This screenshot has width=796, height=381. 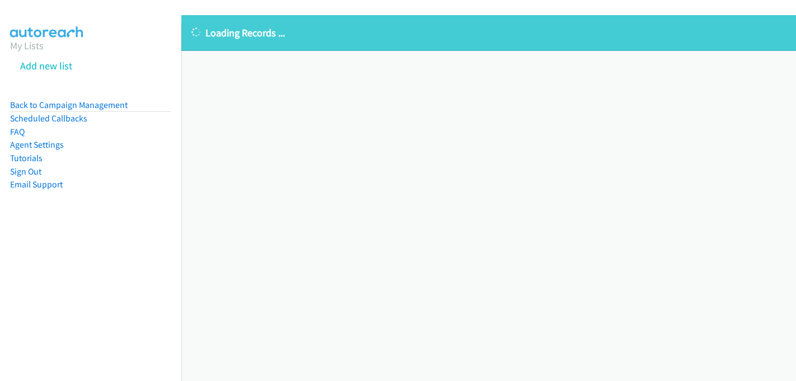 What do you see at coordinates (69, 105) in the screenshot?
I see `a: Back to Campaign Management` at bounding box center [69, 105].